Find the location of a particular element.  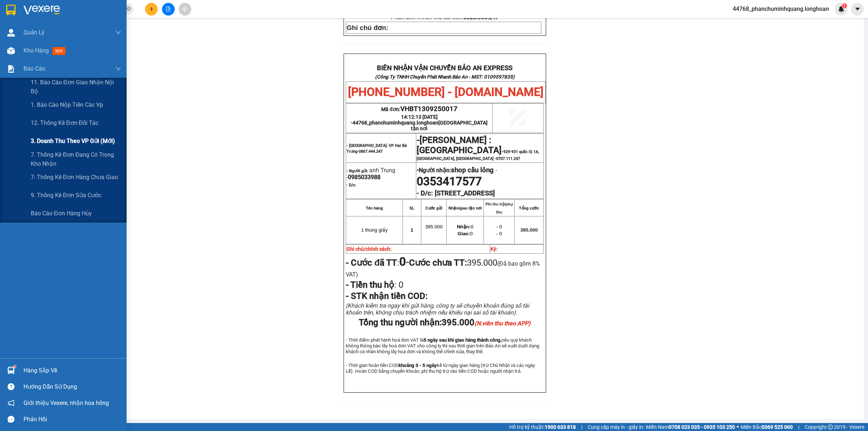

strong: Phí thu hộ/phụ thu is located at coordinates (499, 208).